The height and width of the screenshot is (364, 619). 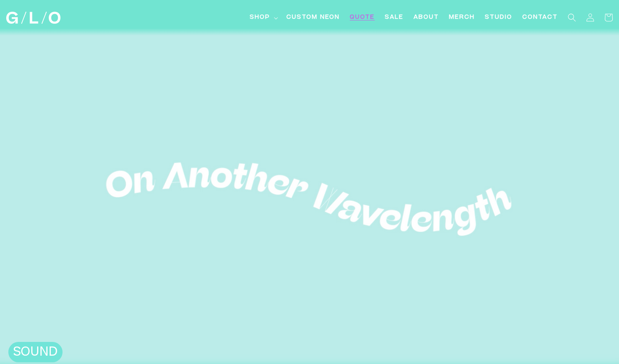 What do you see at coordinates (539, 17) in the screenshot?
I see `span: Contact` at bounding box center [539, 17].